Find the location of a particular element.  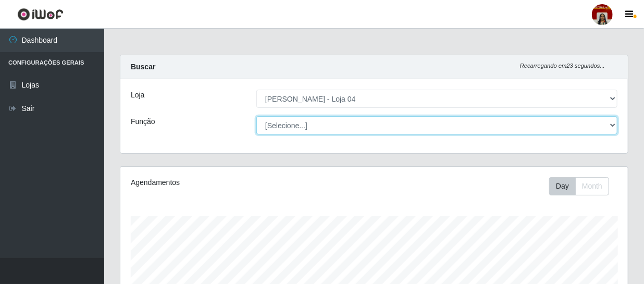

label: Função is located at coordinates (143, 121).